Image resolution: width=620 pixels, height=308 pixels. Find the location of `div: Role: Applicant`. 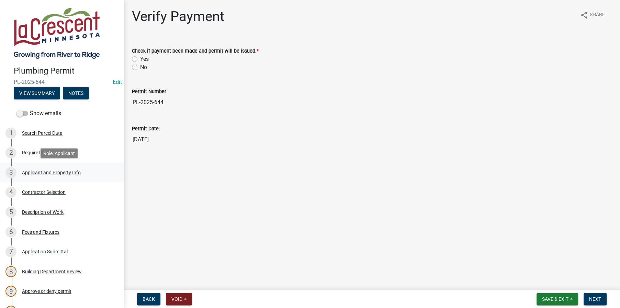

div: Role: Applicant is located at coordinates (59, 153).